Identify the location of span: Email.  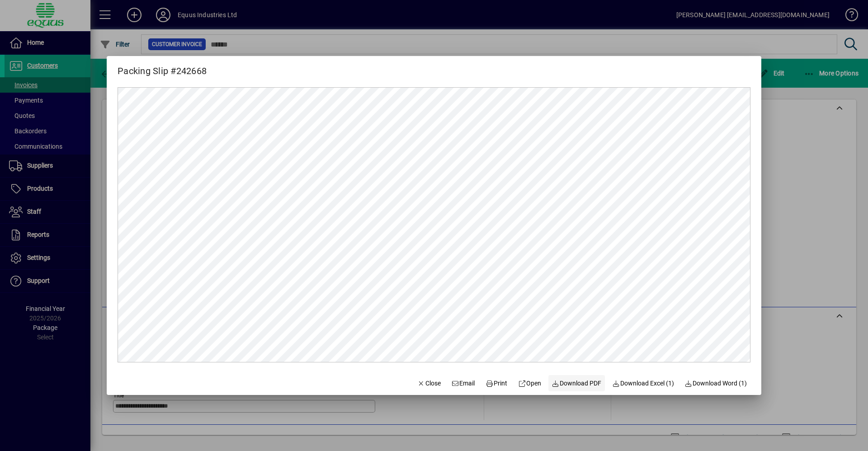
(464, 383).